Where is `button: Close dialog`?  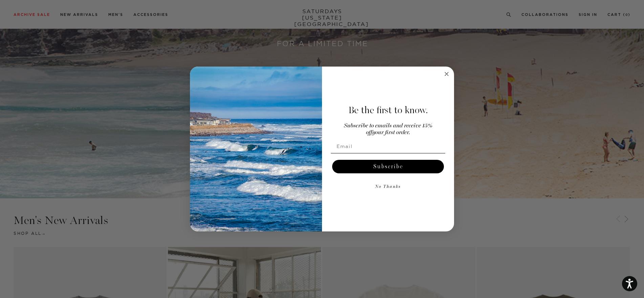
button: Close dialog is located at coordinates (446, 74).